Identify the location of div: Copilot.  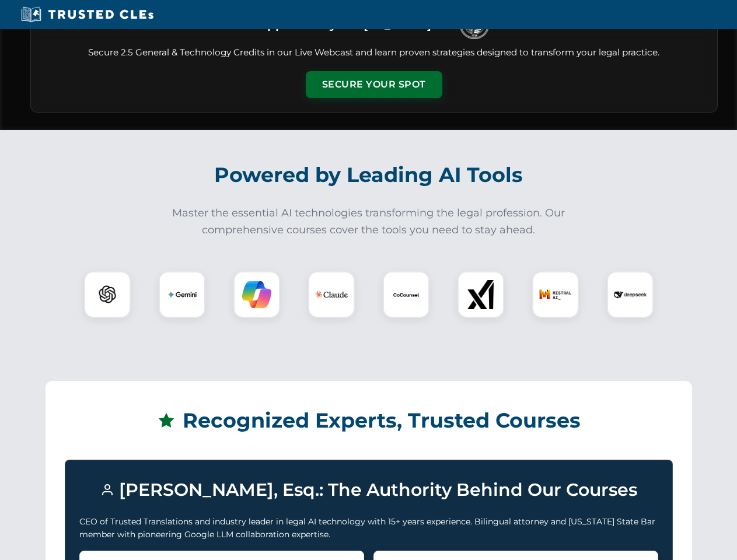
(257, 295).